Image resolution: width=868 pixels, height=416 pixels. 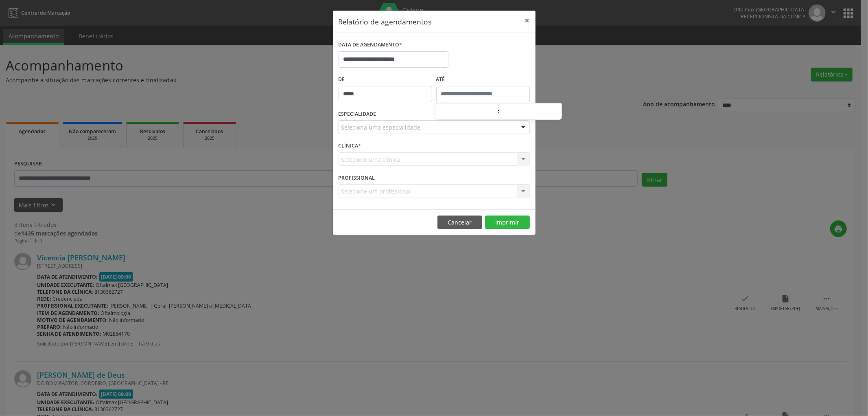 What do you see at coordinates (531, 112) in the screenshot?
I see `input: Minute` at bounding box center [531, 112].